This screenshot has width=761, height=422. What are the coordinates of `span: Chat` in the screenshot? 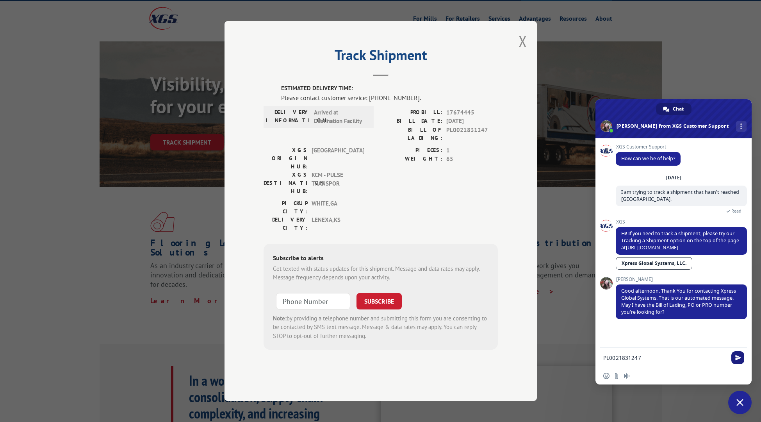 It's located at (678, 109).